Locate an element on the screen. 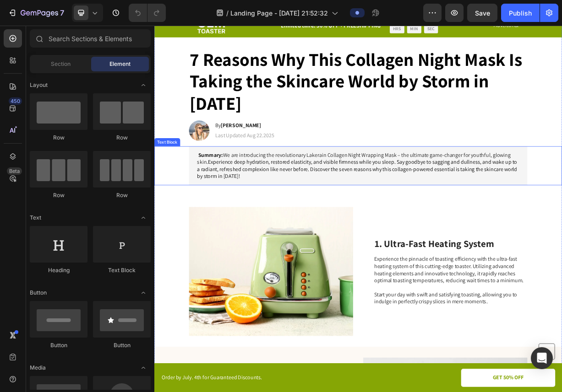 This screenshot has width=562, height=392. span: We are introducing the revolutionary Lakerain Collagen Night Wrapping Mask – the ultimate game-ch... is located at coordinates (269, 179).